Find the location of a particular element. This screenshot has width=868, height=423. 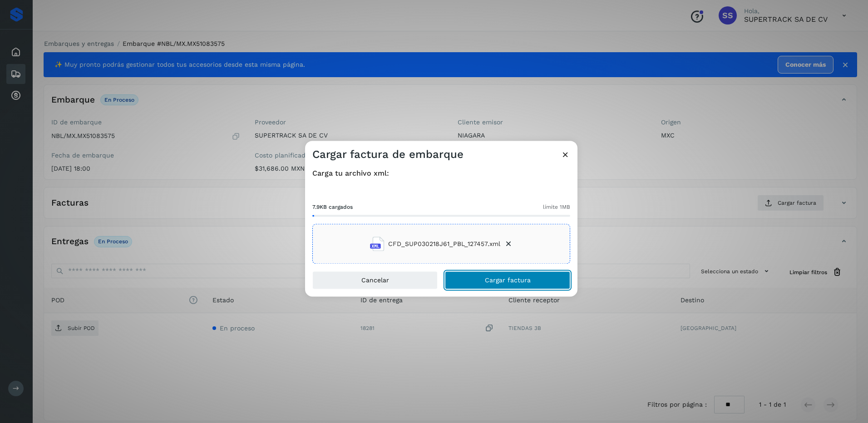

span: CFD_SUP030218J61_PBL_127457.xml is located at coordinates (444, 243).